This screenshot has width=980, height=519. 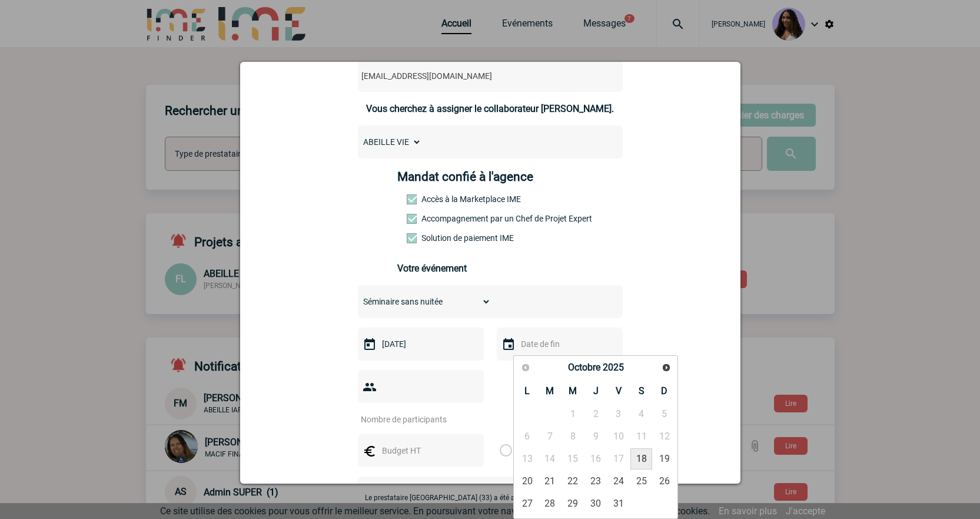 I want to click on a: 28, so click(x=550, y=503).